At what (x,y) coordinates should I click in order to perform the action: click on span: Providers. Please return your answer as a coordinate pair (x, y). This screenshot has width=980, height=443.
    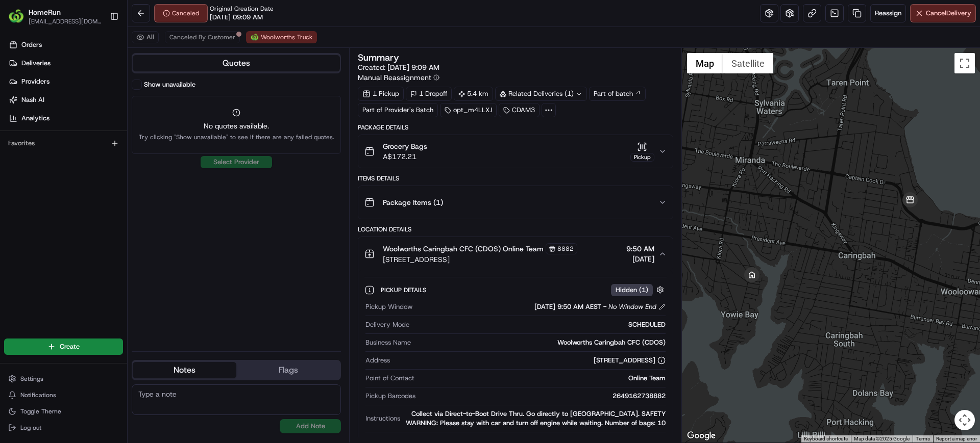
    Looking at the image, I should click on (35, 82).